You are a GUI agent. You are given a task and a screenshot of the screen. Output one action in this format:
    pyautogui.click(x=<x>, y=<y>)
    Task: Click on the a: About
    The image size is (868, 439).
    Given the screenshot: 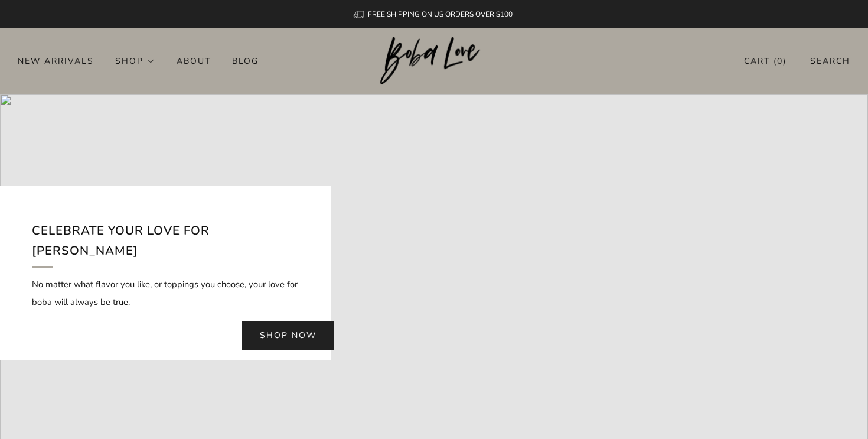 What is the action you would take?
    pyautogui.click(x=194, y=61)
    